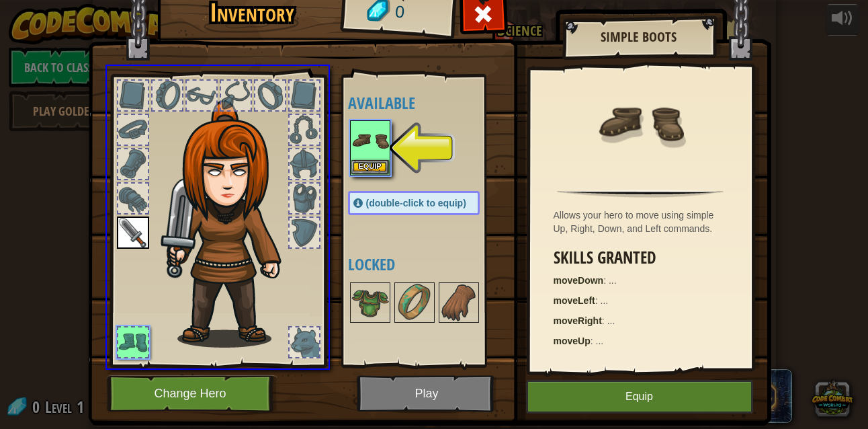 This screenshot has height=429, width=868. Describe the element at coordinates (578, 320) in the screenshot. I see `strong: moveRight` at that location.